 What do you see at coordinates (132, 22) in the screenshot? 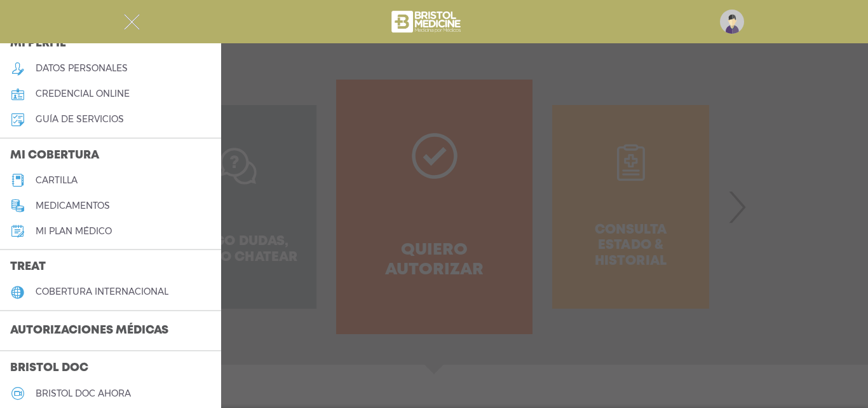
I see `img: Cober_menu-close-white.svg` at bounding box center [132, 22].